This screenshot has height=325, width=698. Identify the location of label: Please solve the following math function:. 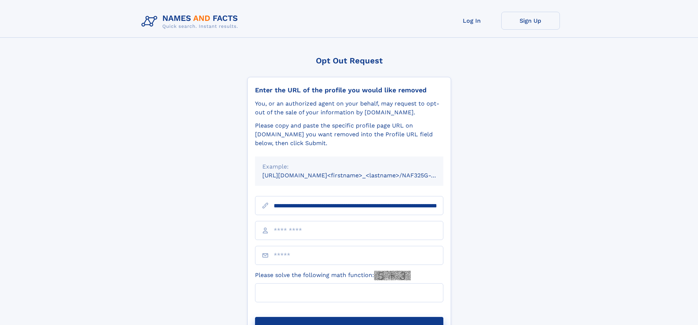
(333, 275).